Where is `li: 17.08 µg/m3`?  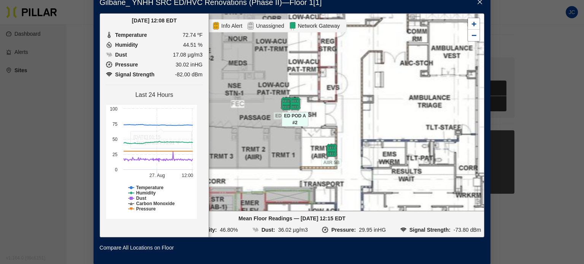 li: 17.08 µg/m3 is located at coordinates (154, 55).